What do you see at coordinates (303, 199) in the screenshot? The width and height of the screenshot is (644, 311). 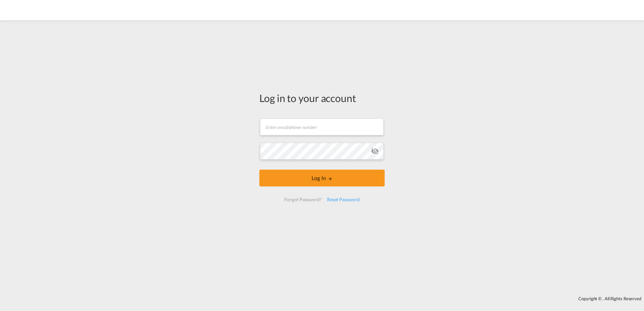 I see `div: Forgot Password?` at bounding box center [303, 199].